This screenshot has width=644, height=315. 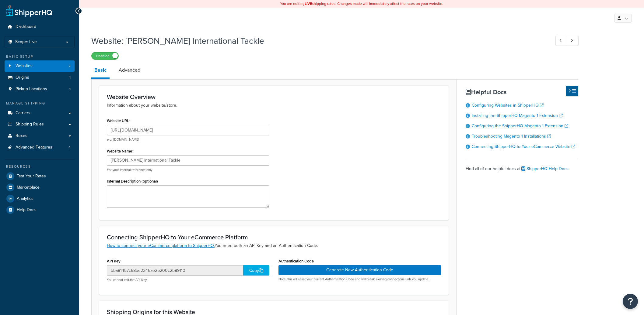 I want to click on a: Dashboard, so click(x=40, y=27).